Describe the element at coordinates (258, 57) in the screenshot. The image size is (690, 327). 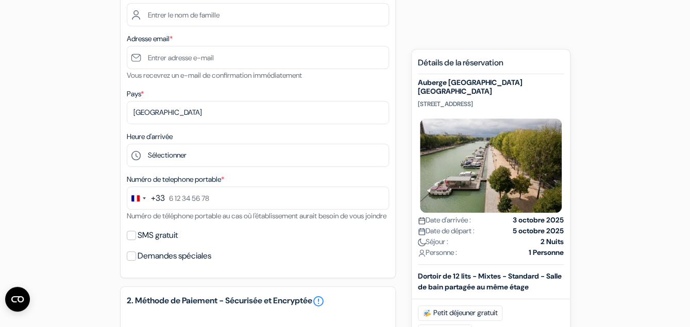
I see `input: Entrer adresse e-mail` at that location.